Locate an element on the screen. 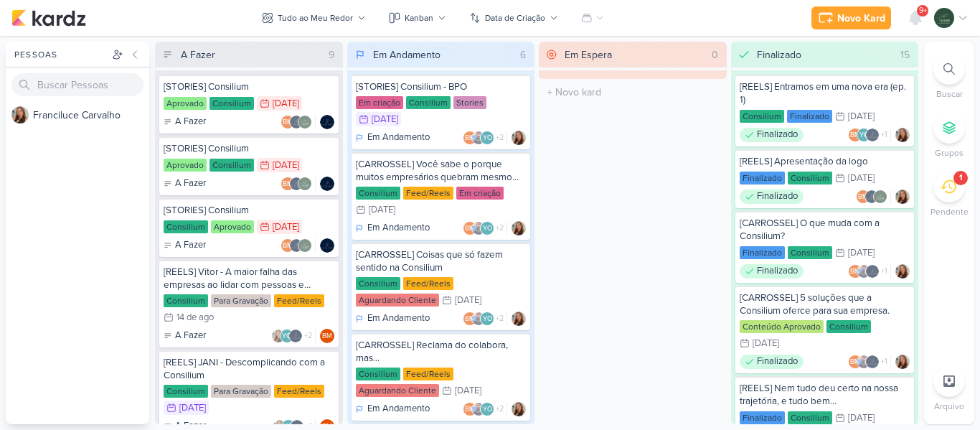  img: kardz.app is located at coordinates (49, 18).